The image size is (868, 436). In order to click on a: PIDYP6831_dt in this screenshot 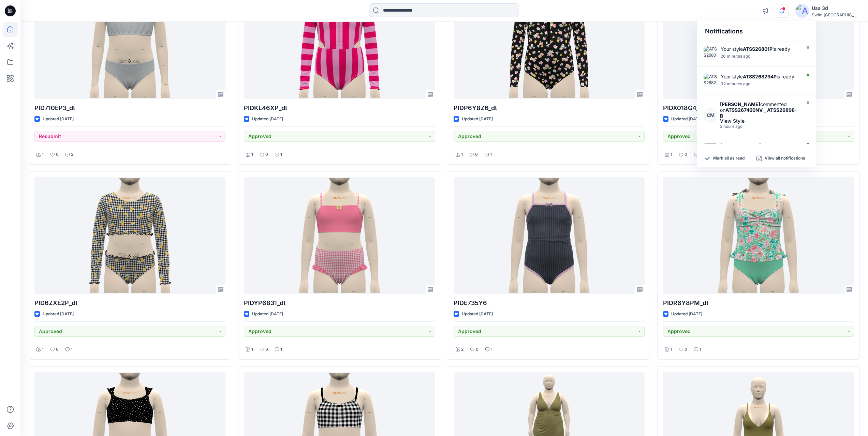, I will do `click(340, 236)`.